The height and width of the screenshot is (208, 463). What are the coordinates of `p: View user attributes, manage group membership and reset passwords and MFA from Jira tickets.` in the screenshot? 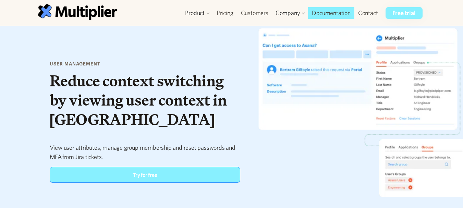 It's located at (145, 152).